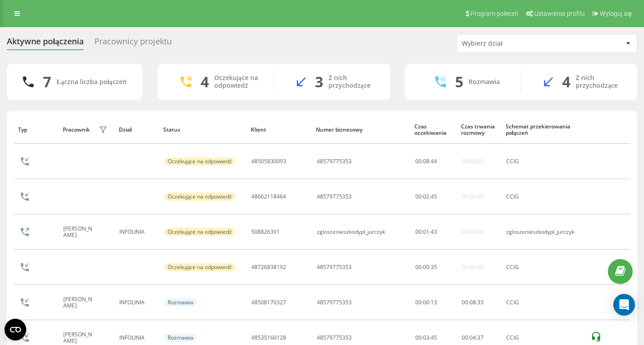  What do you see at coordinates (434, 161) in the screenshot?
I see `span: 44` at bounding box center [434, 161].